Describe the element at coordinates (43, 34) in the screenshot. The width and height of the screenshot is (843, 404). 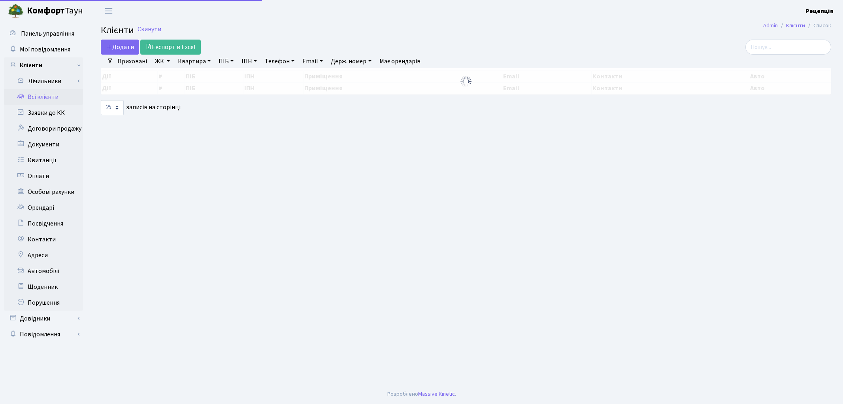
I see `a: Панель управління` at that location.